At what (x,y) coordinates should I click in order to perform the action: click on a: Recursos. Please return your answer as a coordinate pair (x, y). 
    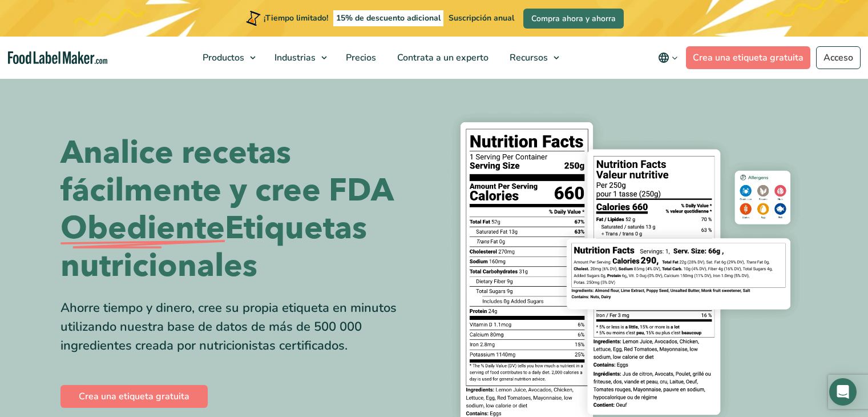
    Looking at the image, I should click on (532, 58).